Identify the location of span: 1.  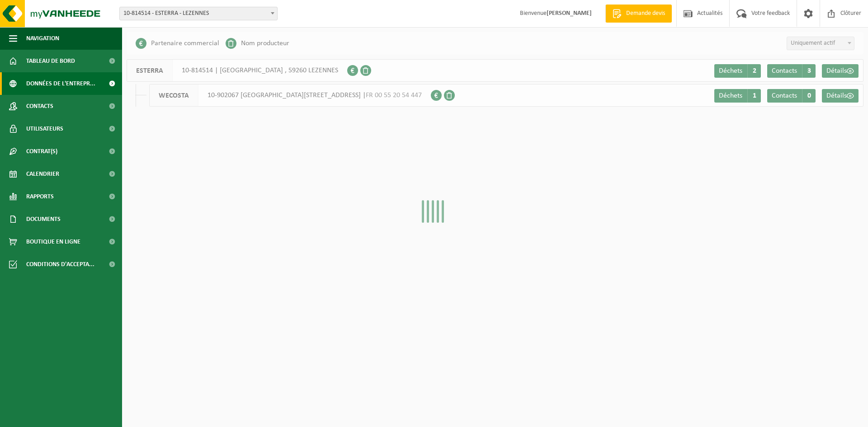
(754, 96).